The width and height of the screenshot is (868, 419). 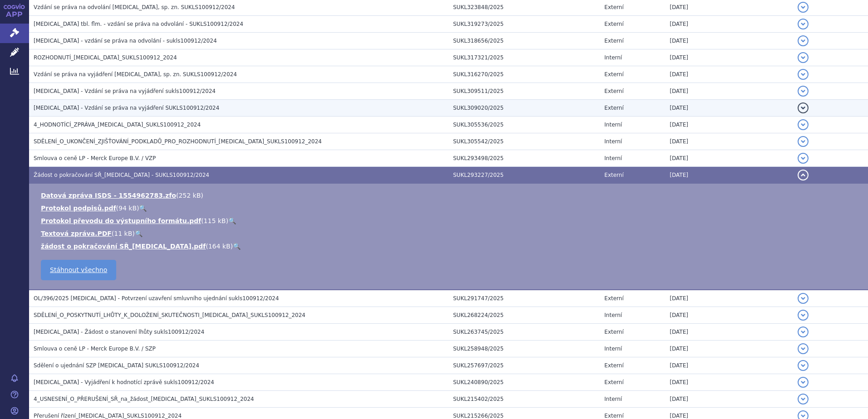 I want to click on td: SUKL291747/2025, so click(x=524, y=298).